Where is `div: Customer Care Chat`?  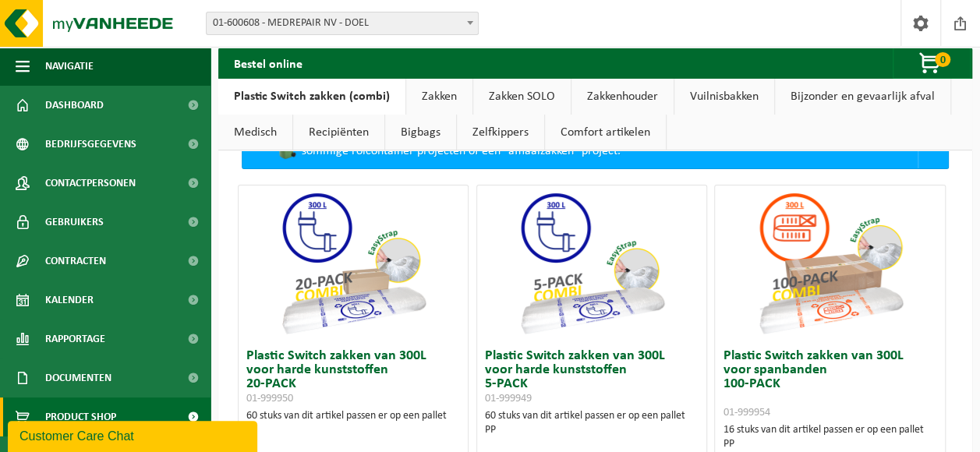 div: Customer Care Chat is located at coordinates (125, 19).